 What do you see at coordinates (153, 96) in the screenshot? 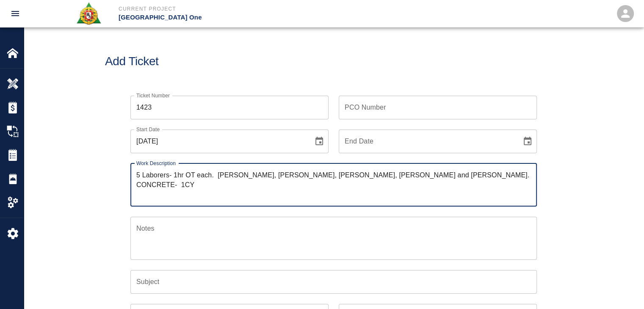
I see `label: Ticket Number` at bounding box center [153, 96].